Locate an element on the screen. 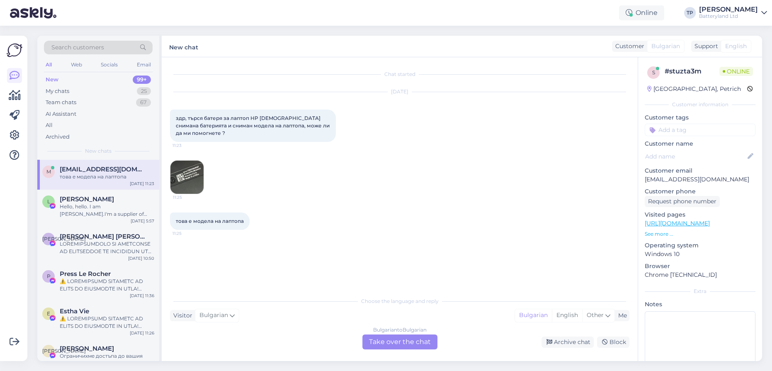 The image size is (772, 371). div: Choose the language and reply is located at coordinates (400, 301).